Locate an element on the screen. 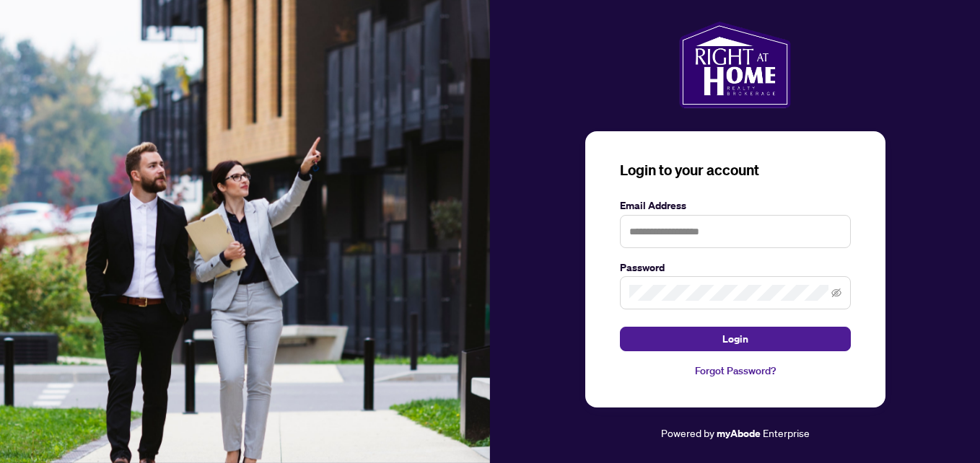  a: myAbode is located at coordinates (739, 433).